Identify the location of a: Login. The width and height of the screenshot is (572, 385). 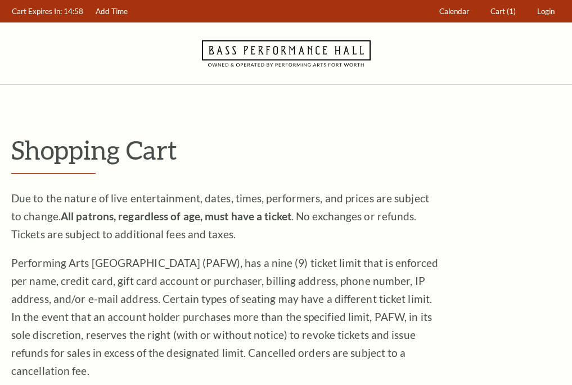
(546, 11).